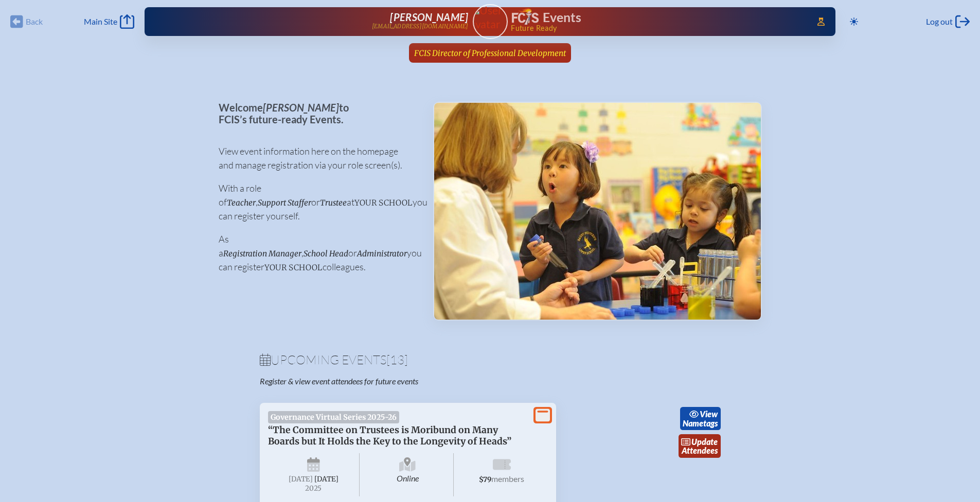  I want to click on h1: Upcoming Events, so click(490, 360).